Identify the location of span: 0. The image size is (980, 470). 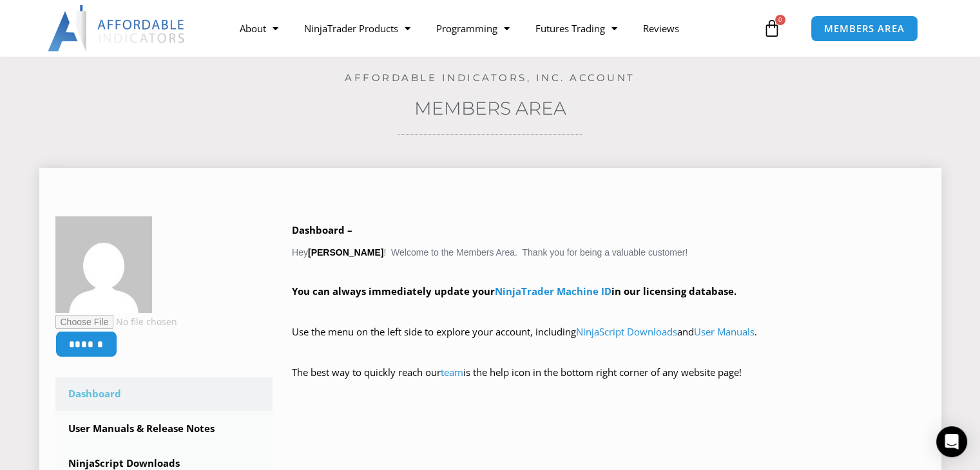
(780, 20).